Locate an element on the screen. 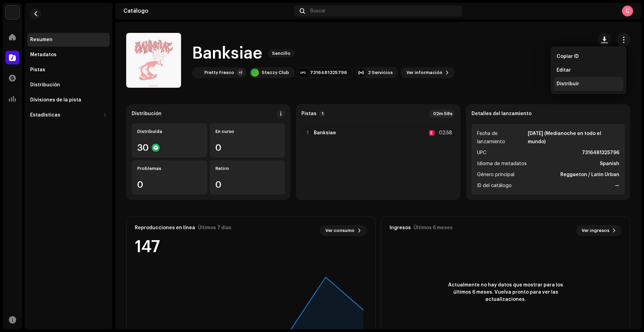 The image size is (644, 332). re-m-nav-item: Resumen is located at coordinates (69, 39).